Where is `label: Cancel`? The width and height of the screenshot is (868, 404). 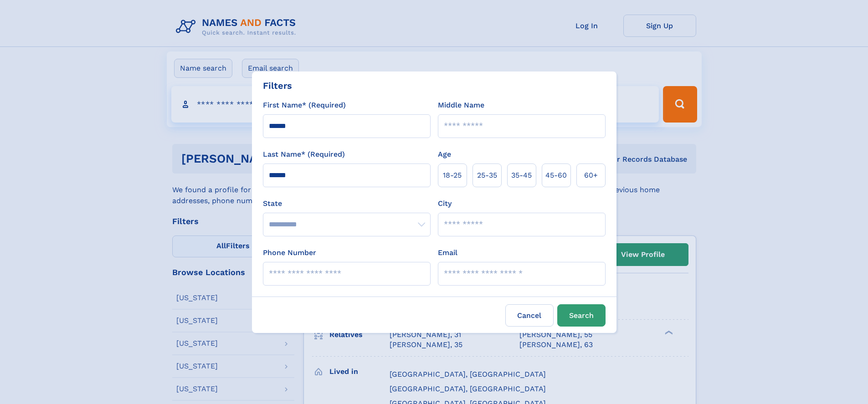 label: Cancel is located at coordinates (529, 315).